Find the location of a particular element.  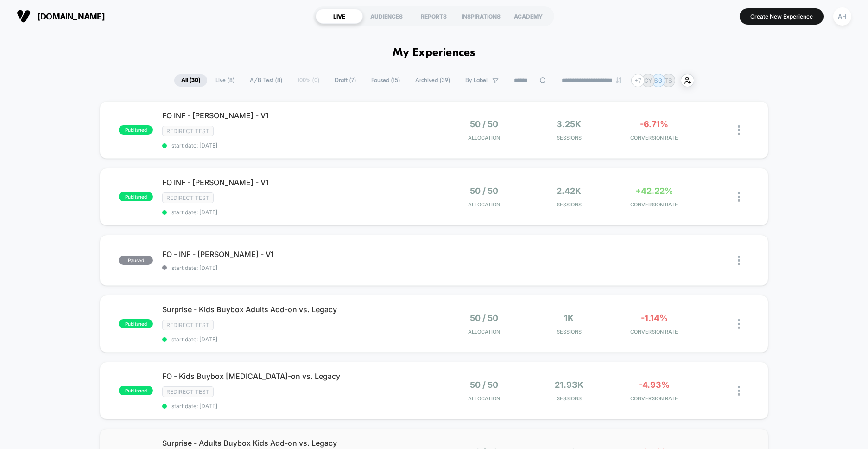

span: By Label is located at coordinates (476, 80).